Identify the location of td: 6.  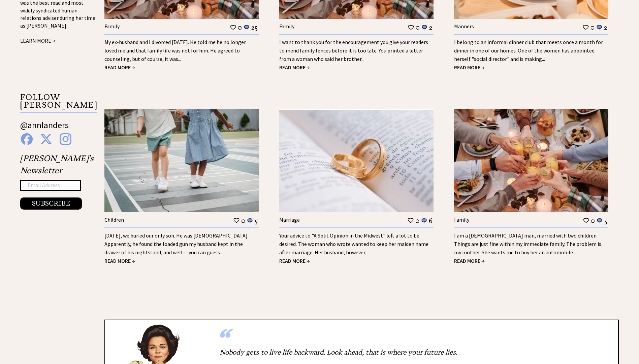
(430, 221).